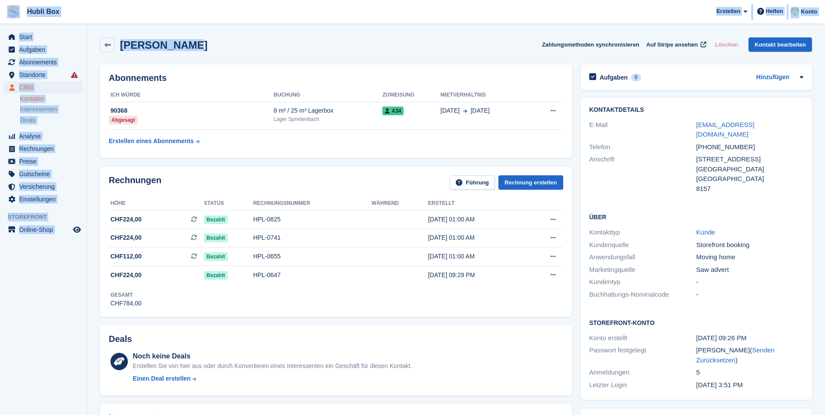  I want to click on div: Telefon, so click(642, 147).